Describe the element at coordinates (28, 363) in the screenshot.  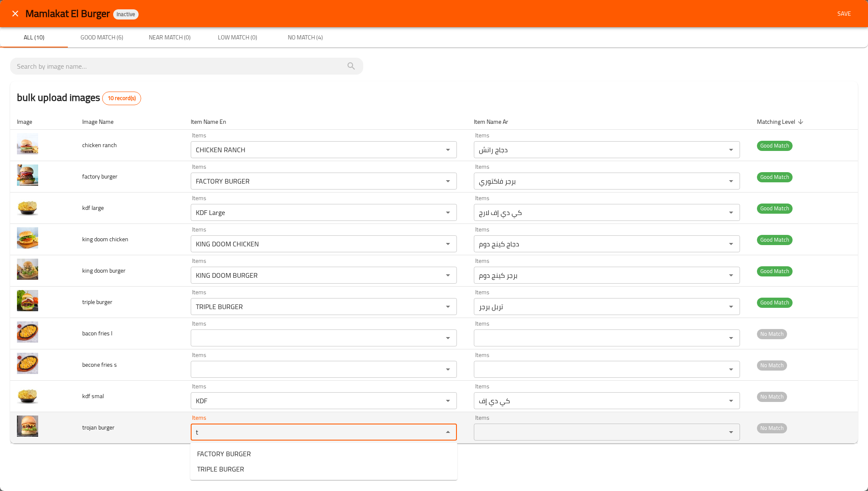
I see `img: becone fries s` at that location.